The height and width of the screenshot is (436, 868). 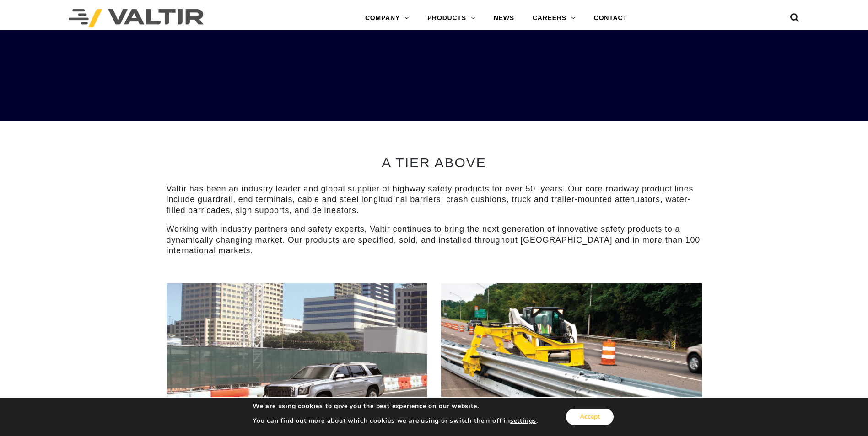 I want to click on a: PRODUCTS, so click(x=451, y=18).